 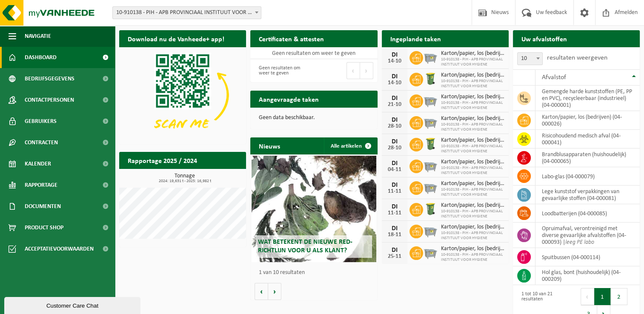 I want to click on a: Alle artikelen, so click(x=350, y=146).